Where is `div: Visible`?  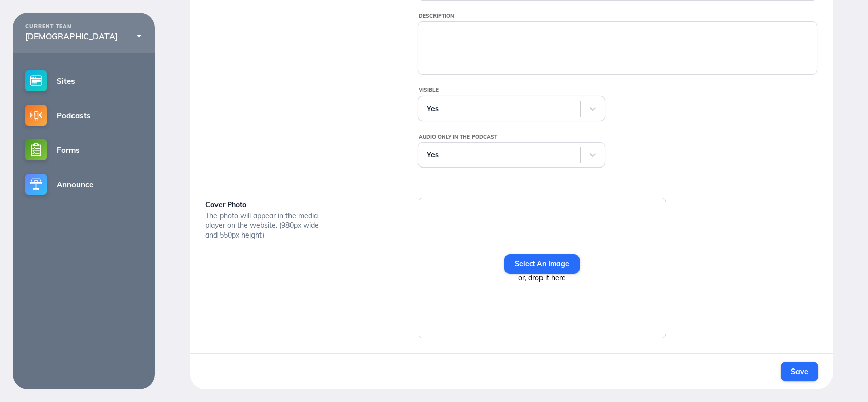 div: Visible is located at coordinates (512, 90).